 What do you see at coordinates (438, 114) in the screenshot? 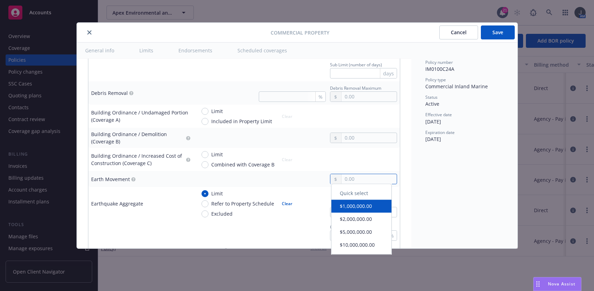
I see `span: Effective date` at bounding box center [438, 114].